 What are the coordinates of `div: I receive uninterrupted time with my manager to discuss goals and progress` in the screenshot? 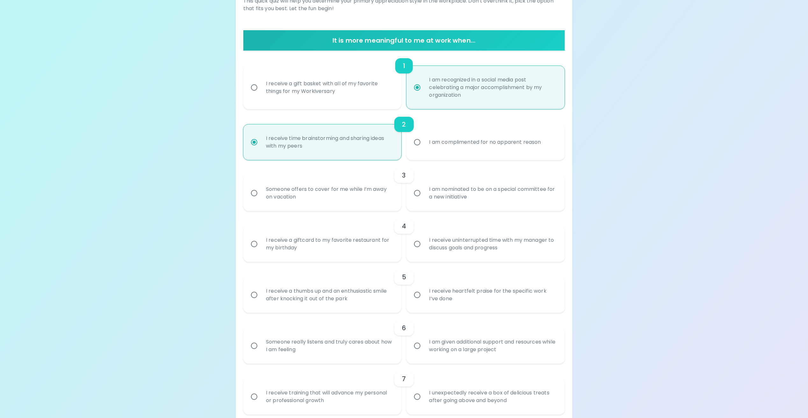 It's located at (492, 244).